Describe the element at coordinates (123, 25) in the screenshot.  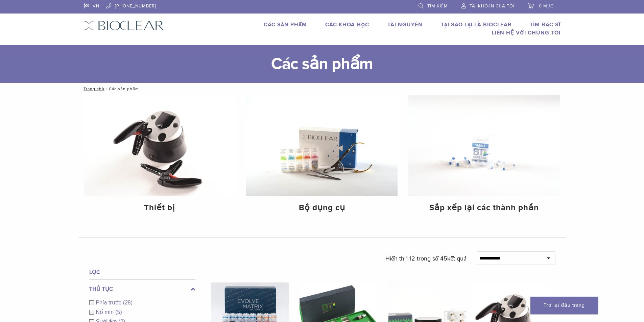
I see `img: Bioclear` at that location.